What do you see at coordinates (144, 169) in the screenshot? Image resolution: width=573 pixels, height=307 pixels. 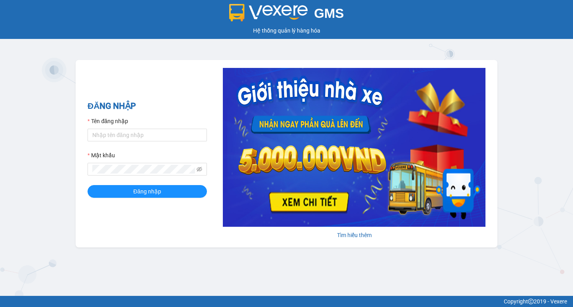 I see `input: Mật khẩu` at bounding box center [144, 169].